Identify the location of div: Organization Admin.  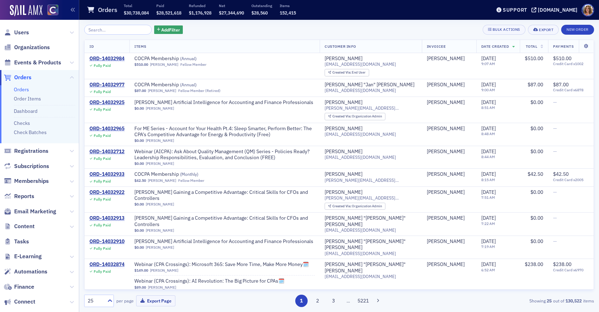
(357, 206).